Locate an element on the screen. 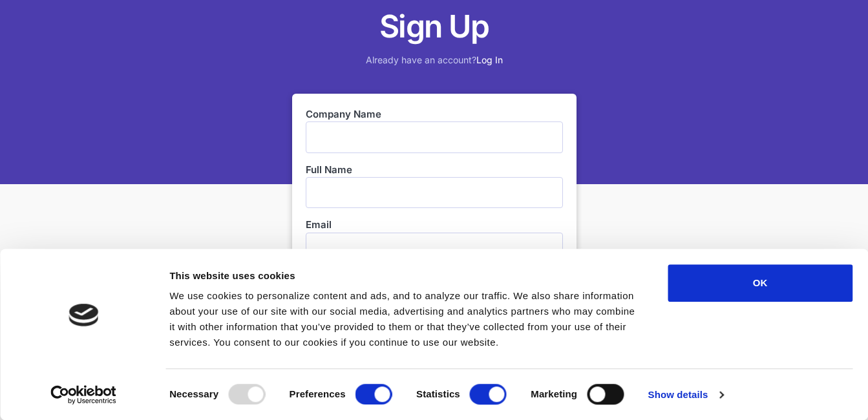 The height and width of the screenshot is (420, 868). legend: Consent Selection is located at coordinates (169, 379).